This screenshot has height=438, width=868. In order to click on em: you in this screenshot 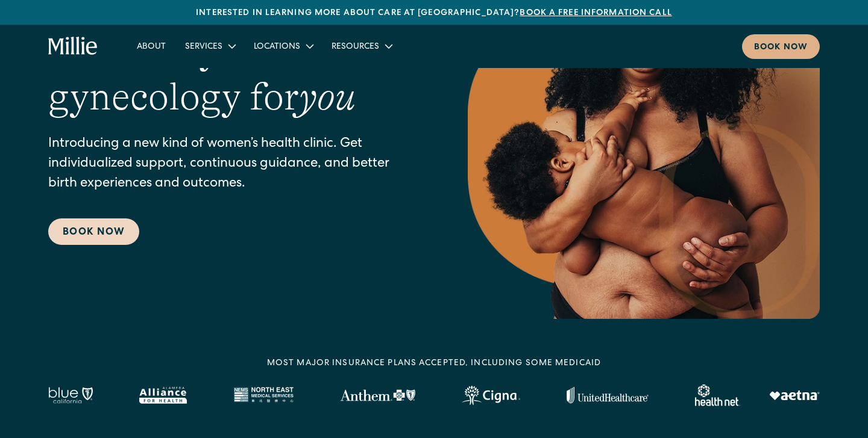, I will do `click(328, 97)`.